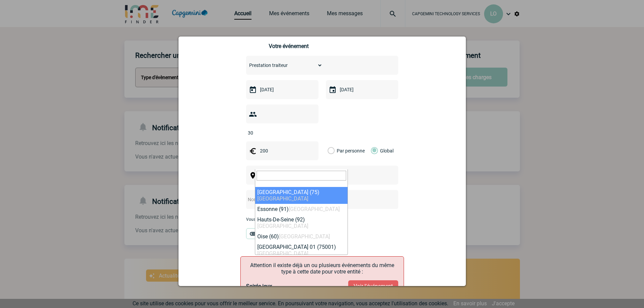  What do you see at coordinates (301, 236) in the screenshot?
I see `li: Oise (60)` at bounding box center [301, 236].